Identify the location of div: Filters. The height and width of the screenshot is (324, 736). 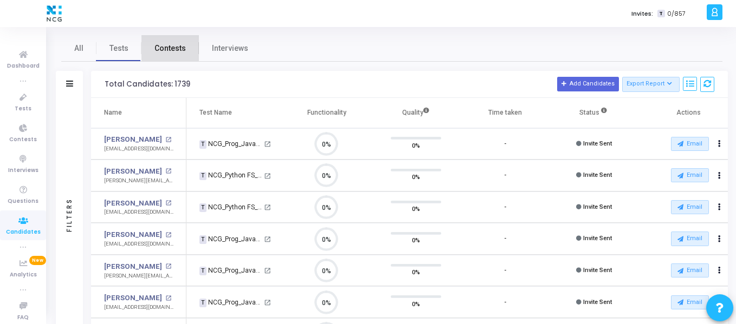
(69, 215).